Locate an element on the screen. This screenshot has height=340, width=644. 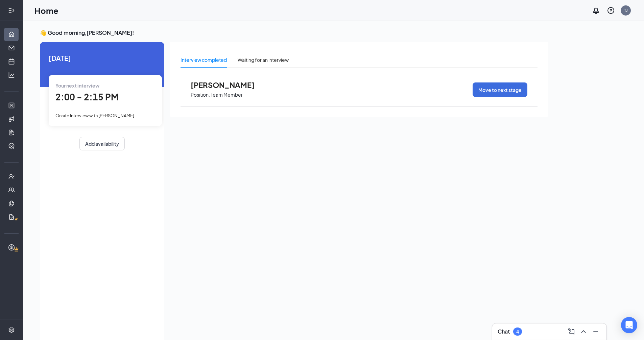
svg: ChevronUp is located at coordinates (583, 332).